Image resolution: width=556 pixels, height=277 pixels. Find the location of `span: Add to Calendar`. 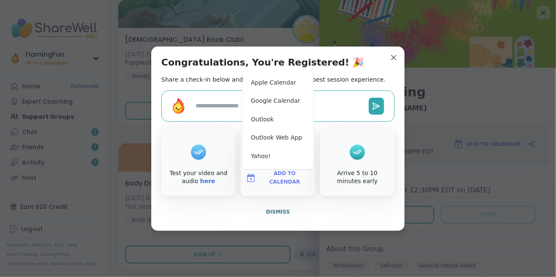

span: Add to Calendar is located at coordinates (285, 178).